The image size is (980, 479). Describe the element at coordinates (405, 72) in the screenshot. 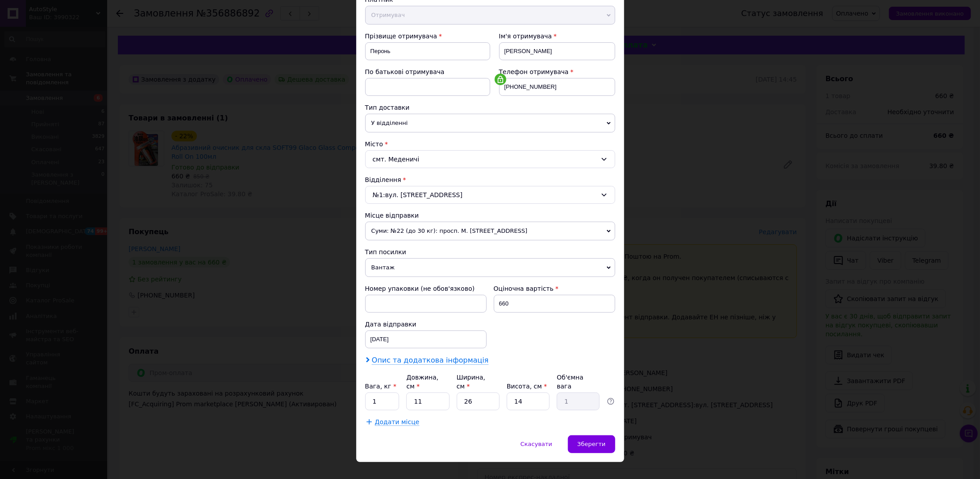

I see `span: По батькові отримувача` at that location.